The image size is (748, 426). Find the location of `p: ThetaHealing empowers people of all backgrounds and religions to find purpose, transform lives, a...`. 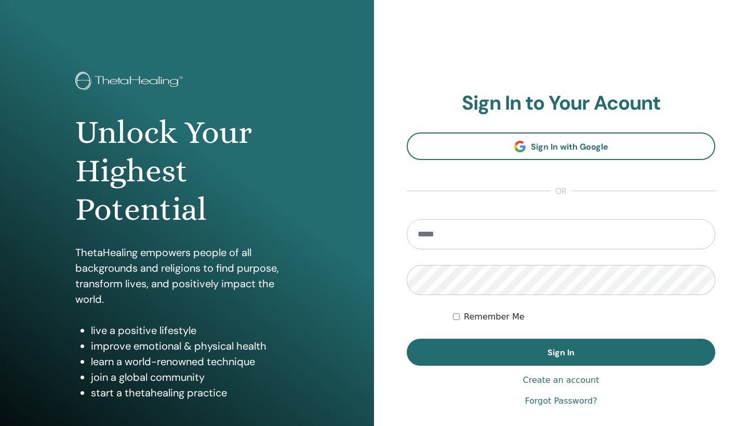

p: ThetaHealing empowers people of all backgrounds and religions to find purpose, transform lives, a... is located at coordinates (187, 276).